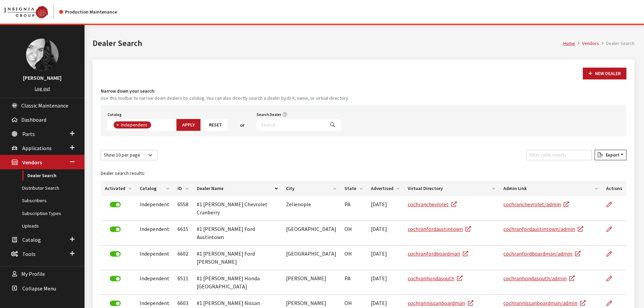 The height and width of the screenshot is (308, 644). Describe the element at coordinates (88, 12) in the screenshot. I see `div: Production Maintenance` at that location.